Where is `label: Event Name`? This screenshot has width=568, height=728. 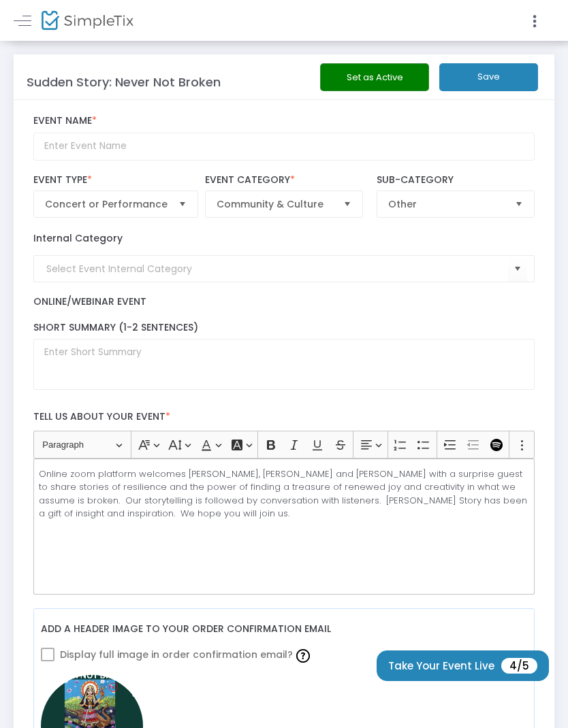 label: Event Name is located at coordinates (284, 121).